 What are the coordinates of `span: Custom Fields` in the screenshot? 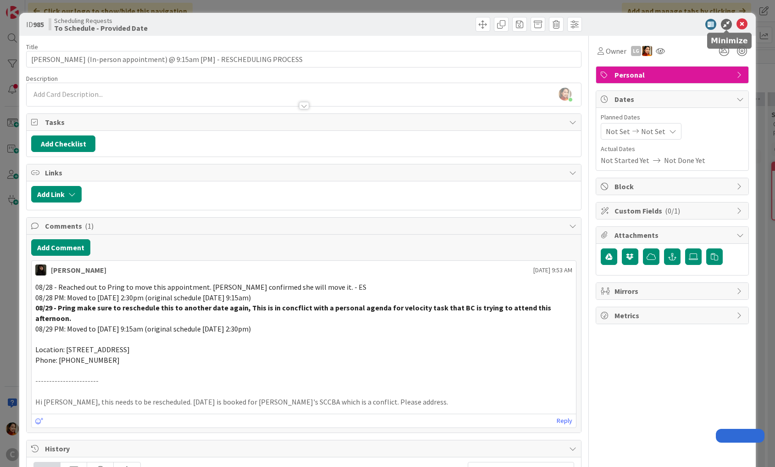 It's located at (674, 211).